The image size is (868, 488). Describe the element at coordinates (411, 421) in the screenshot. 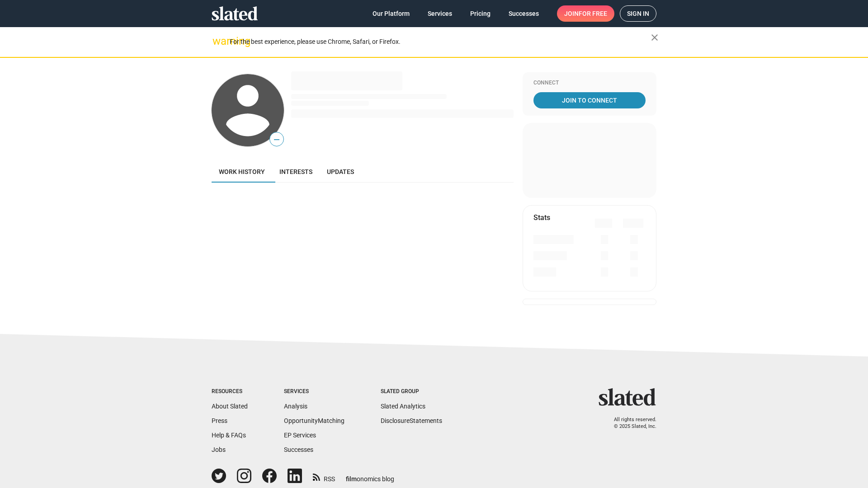

I see `a: DisclosureStatements` at that location.